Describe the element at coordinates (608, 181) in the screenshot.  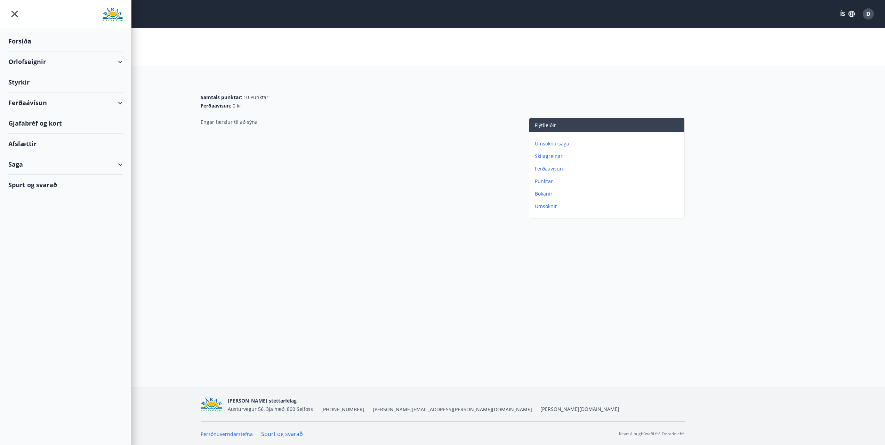
I see `p: Punktar` at that location.